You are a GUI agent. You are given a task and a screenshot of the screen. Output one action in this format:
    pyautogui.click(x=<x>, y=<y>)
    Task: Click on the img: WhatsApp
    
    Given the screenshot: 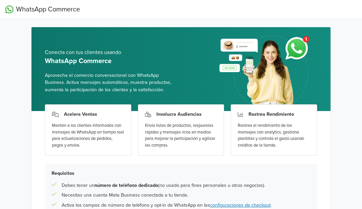 What is the action you would take?
    pyautogui.click(x=9, y=9)
    